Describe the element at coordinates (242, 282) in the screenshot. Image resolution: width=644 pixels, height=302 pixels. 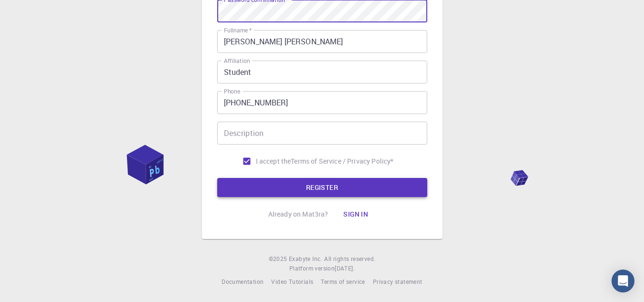
I see `a: Documentation` at that location.